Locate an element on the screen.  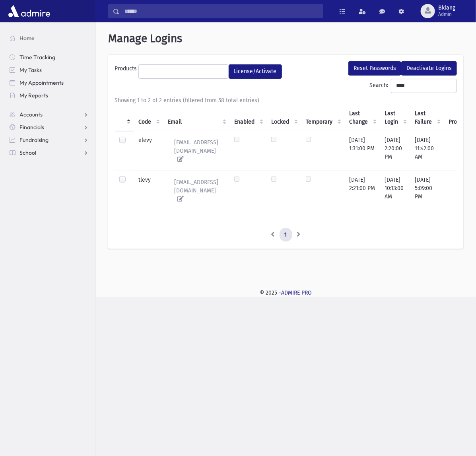
th: Enabled : activate to sort column ascending is located at coordinates (248, 118).